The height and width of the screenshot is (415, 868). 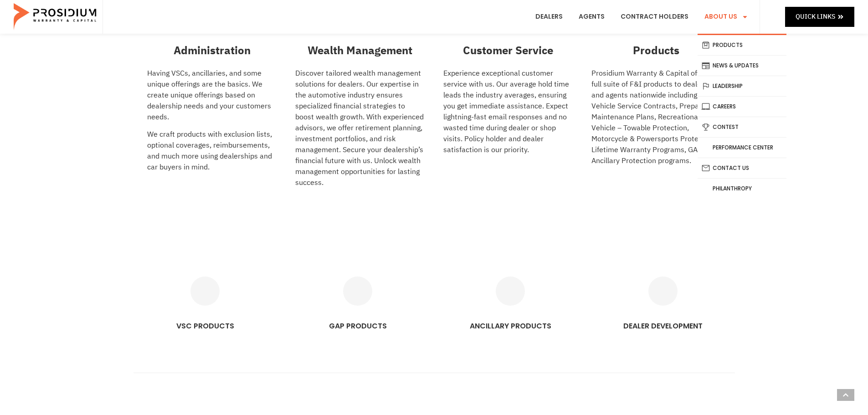 I want to click on a: Quick Links, so click(x=820, y=16).